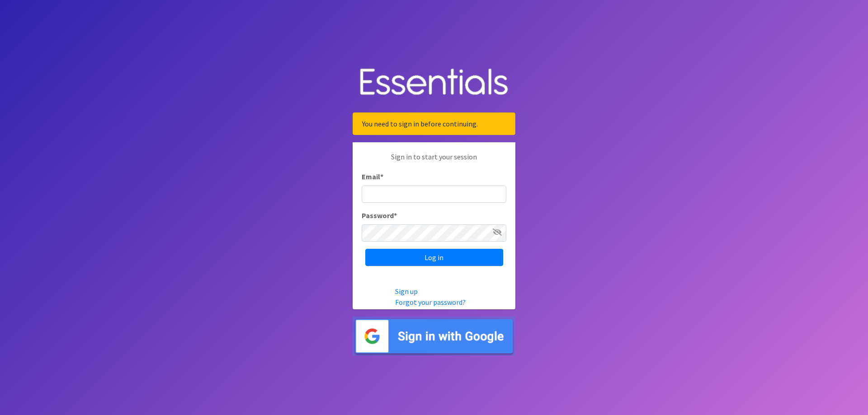 The image size is (868, 415). I want to click on img: Human Essentials, so click(434, 82).